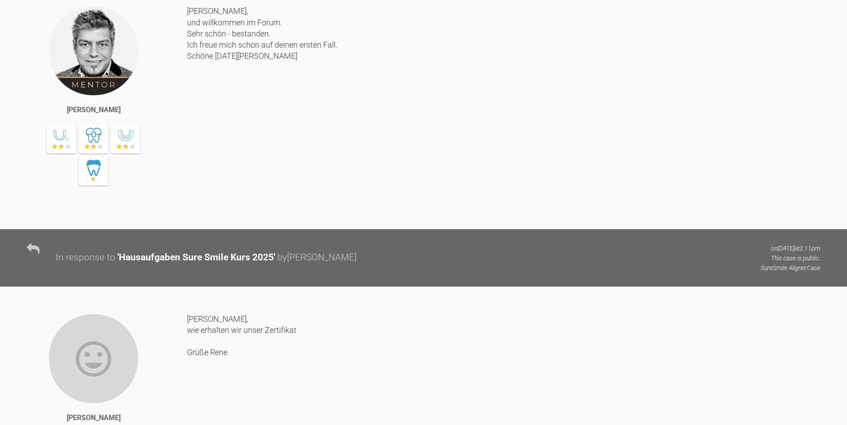 The image size is (847, 425). I want to click on p: This case is public., so click(791, 258).